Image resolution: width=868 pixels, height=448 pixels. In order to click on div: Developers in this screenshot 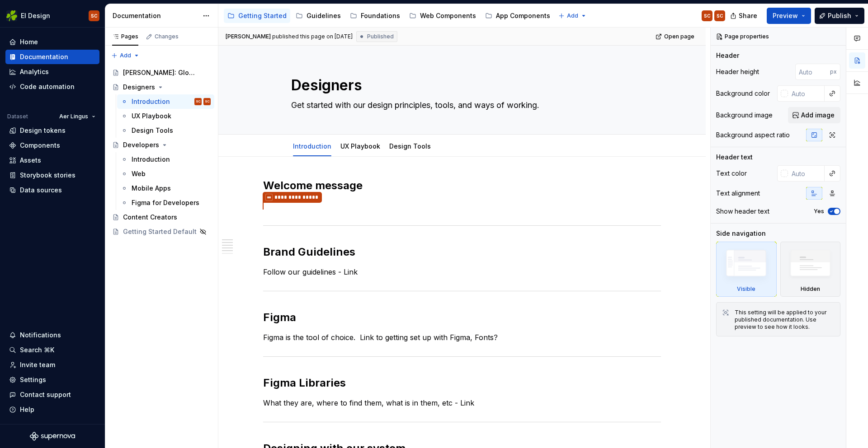, I will do `click(141, 145)`.